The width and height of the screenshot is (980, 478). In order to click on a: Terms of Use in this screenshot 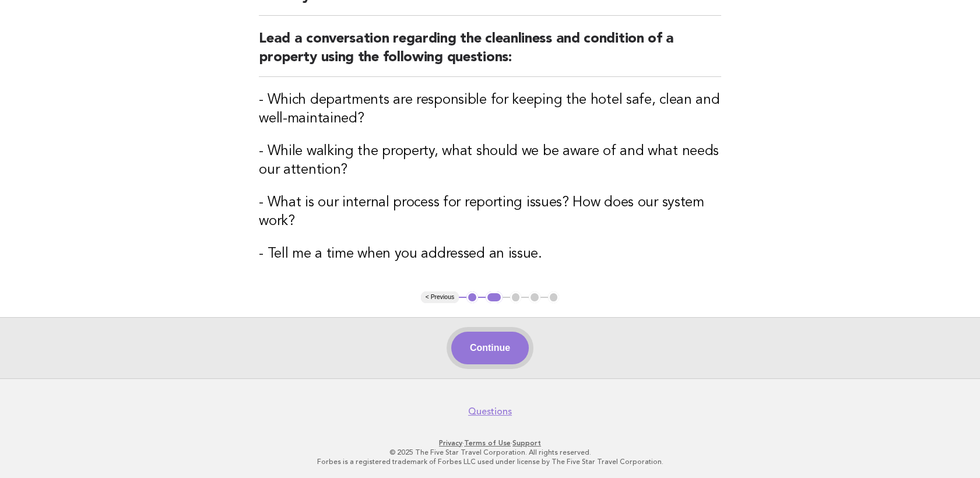, I will do `click(488, 443)`.